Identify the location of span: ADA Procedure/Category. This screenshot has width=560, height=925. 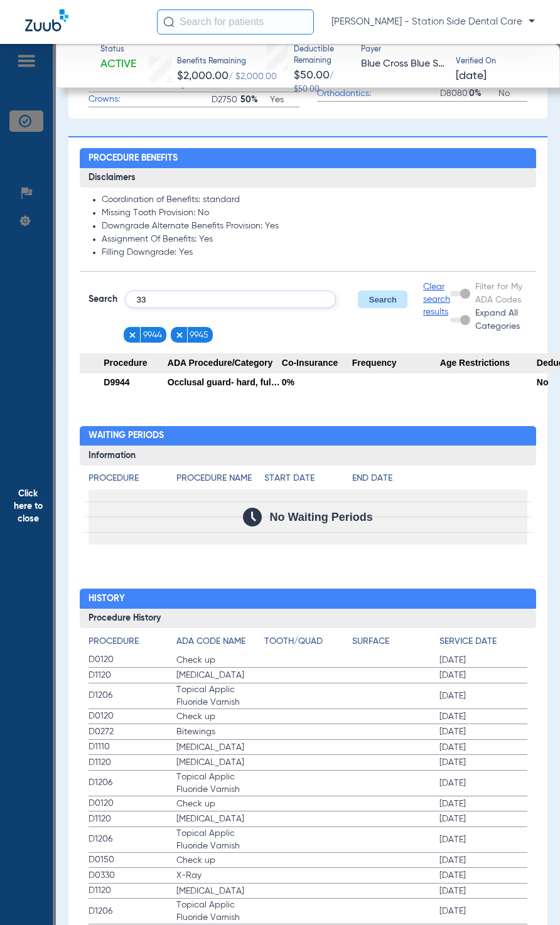
(225, 363).